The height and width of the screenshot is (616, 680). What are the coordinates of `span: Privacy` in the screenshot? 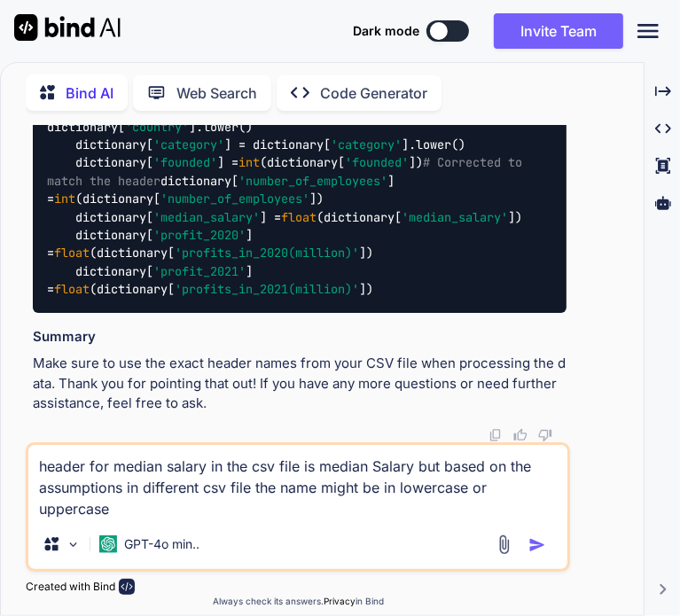 It's located at (340, 600).